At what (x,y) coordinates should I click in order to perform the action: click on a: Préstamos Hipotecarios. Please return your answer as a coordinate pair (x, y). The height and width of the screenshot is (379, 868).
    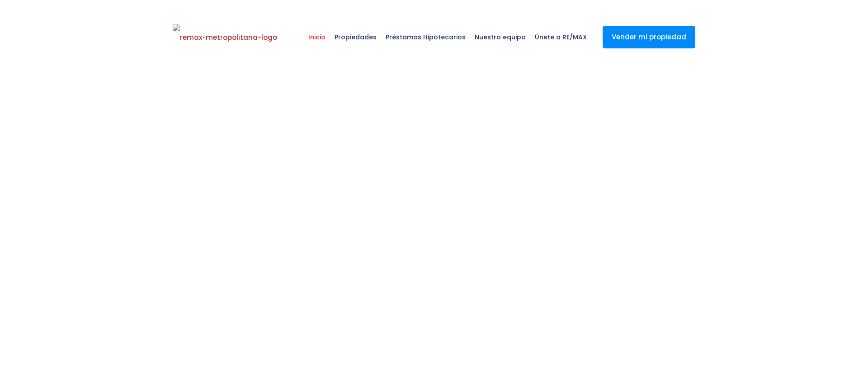
    Looking at the image, I should click on (426, 37).